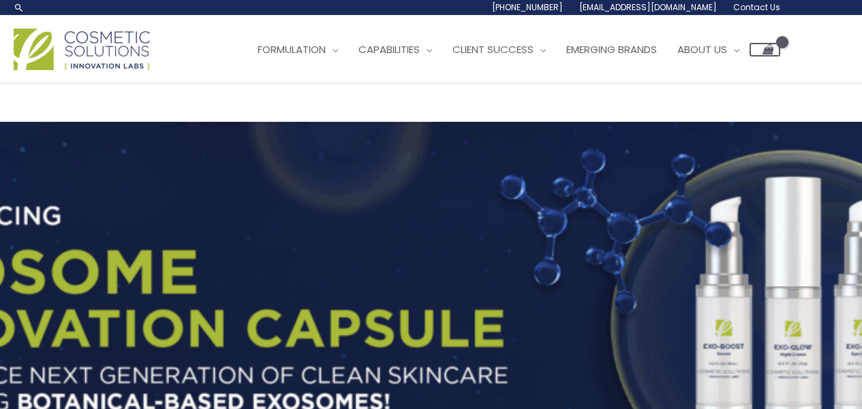  I want to click on a: Emerging Brands, so click(611, 50).